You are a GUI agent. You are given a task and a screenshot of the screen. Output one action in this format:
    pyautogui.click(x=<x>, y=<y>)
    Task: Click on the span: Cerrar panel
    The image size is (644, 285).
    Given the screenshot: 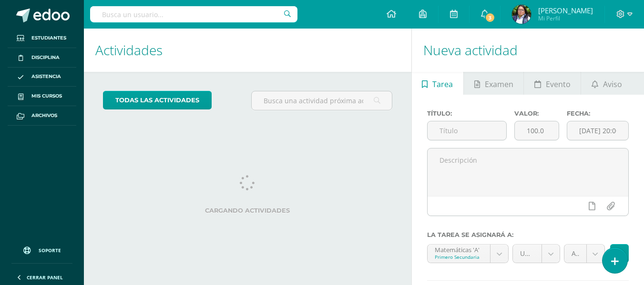 What is the action you would take?
    pyautogui.click(x=45, y=278)
    